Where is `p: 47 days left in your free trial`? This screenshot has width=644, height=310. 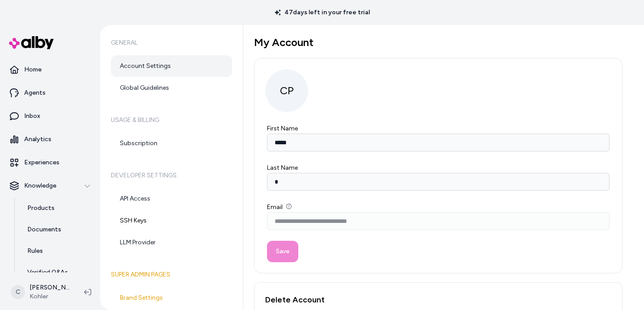
p: 47 days left in your free trial is located at coordinates (322, 12).